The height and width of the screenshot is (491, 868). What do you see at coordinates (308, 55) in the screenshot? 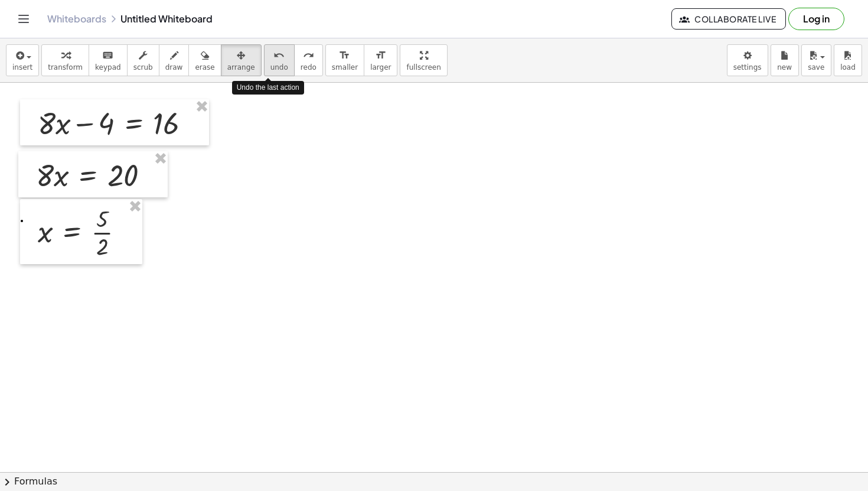
I see `i: redo` at bounding box center [308, 55].